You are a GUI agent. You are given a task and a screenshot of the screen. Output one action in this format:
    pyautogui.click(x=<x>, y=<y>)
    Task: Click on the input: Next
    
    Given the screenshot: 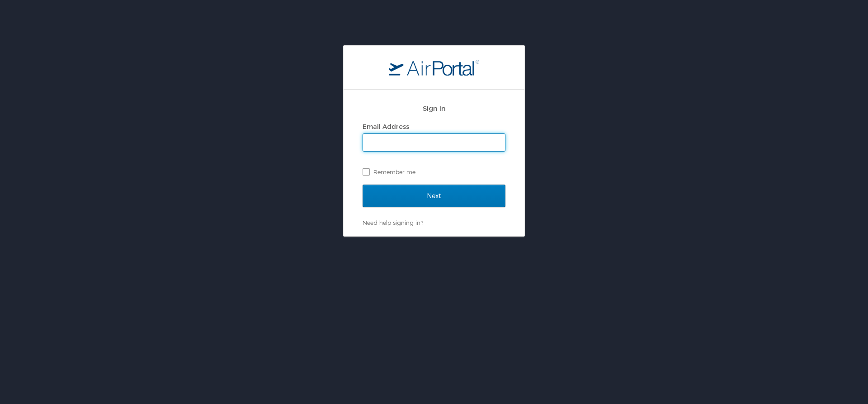 What is the action you would take?
    pyautogui.click(x=434, y=196)
    